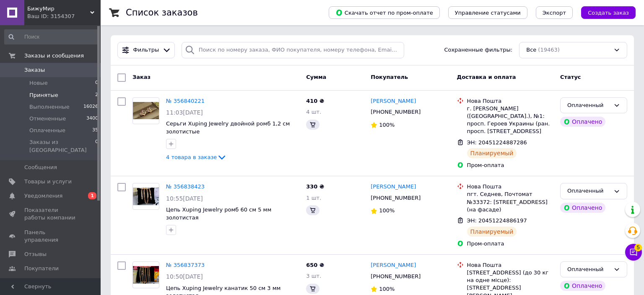  Describe the element at coordinates (497, 142) in the screenshot. I see `span: ЭН: 20451224887286` at that location.